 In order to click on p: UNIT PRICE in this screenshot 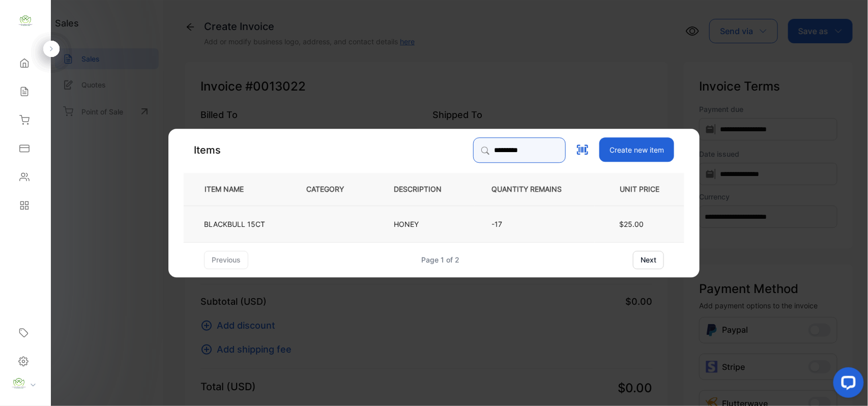, I will do `click(640, 189)`.